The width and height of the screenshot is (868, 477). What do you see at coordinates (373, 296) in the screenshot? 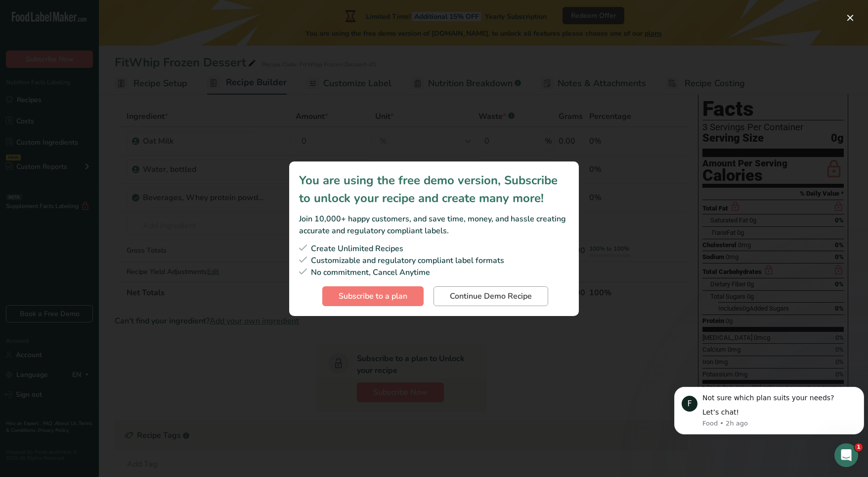
I see `span: Subscribe to a plan` at bounding box center [373, 296].